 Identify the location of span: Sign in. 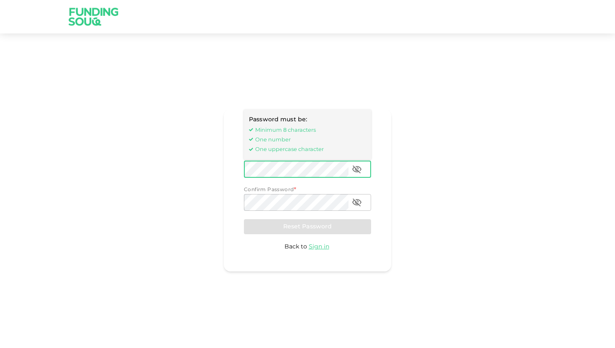
(319, 247).